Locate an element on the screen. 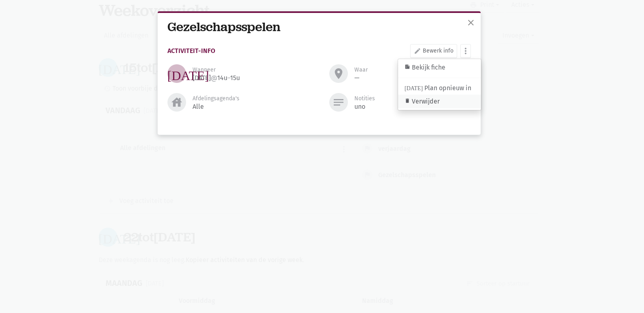  i: room is located at coordinates (338, 74).